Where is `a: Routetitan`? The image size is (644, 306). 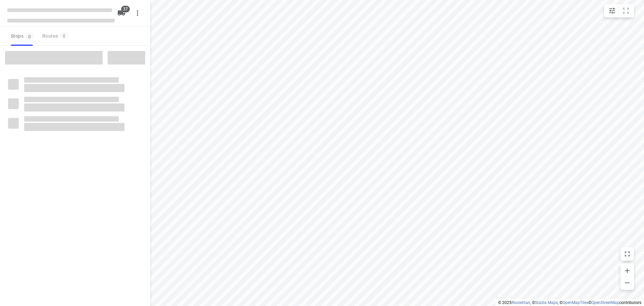 a: Routetitan is located at coordinates (521, 303).